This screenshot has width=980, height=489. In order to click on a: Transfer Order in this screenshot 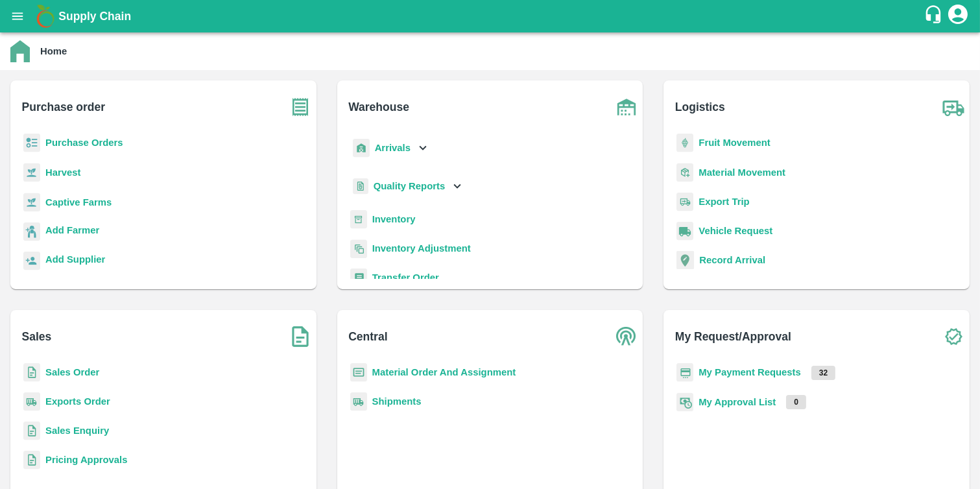, I will do `click(405, 277)`.